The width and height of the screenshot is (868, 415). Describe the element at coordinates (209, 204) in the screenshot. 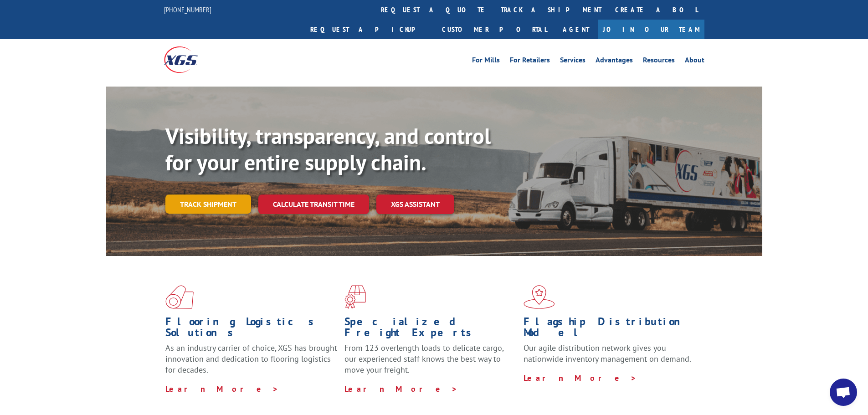

I see `a: Track shipment` at that location.